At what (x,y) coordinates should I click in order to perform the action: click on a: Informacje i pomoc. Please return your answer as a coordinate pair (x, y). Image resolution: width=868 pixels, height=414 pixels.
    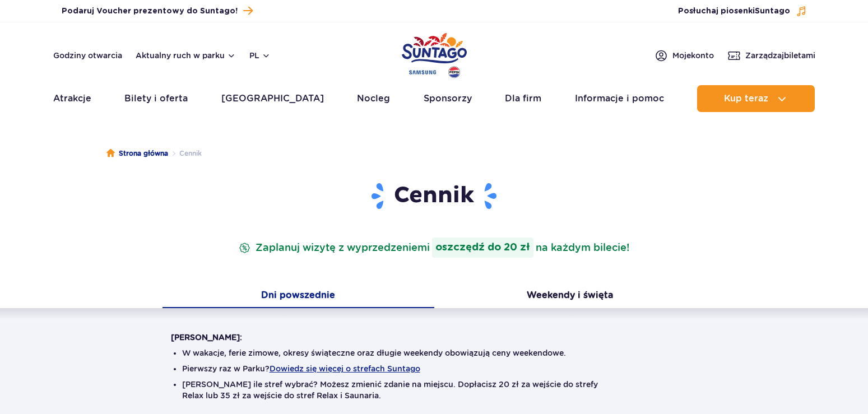
    Looking at the image, I should click on (619, 99).